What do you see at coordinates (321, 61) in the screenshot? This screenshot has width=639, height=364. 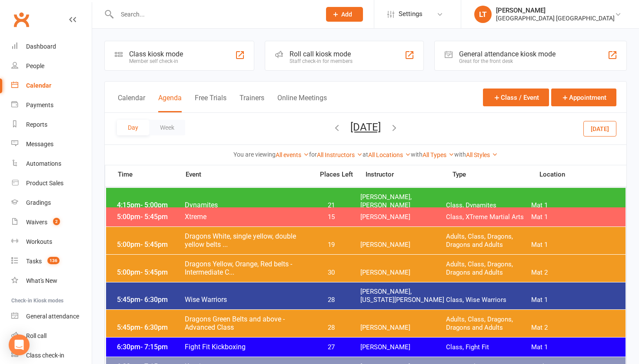 I see `div: Staff check-in for members` at bounding box center [321, 61].